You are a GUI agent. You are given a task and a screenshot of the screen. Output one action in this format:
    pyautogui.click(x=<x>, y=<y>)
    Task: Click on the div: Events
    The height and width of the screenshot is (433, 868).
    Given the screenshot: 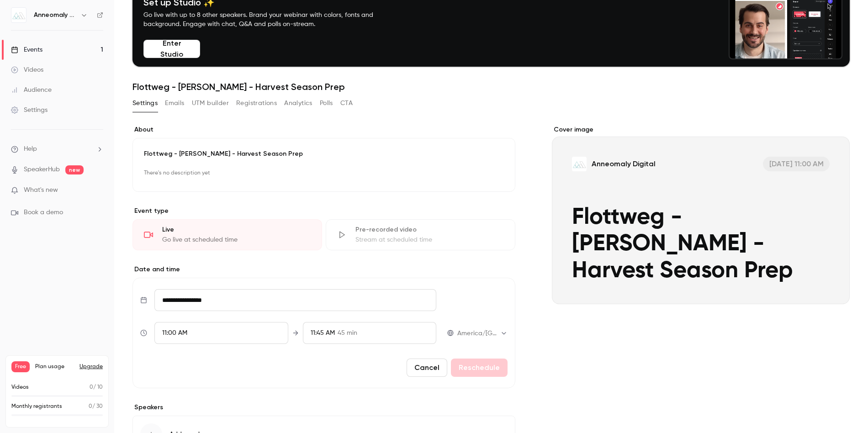 What is the action you would take?
    pyautogui.click(x=26, y=50)
    